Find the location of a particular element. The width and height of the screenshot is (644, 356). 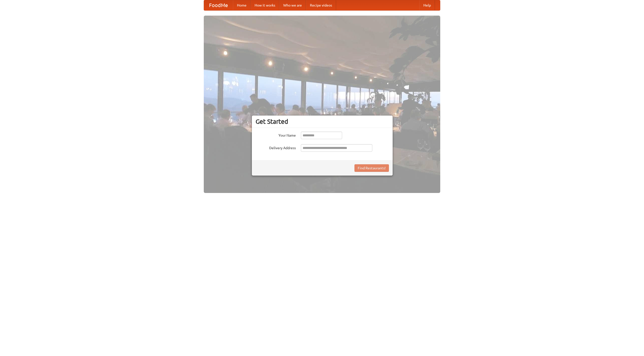

h3: Get Started is located at coordinates (322, 121).